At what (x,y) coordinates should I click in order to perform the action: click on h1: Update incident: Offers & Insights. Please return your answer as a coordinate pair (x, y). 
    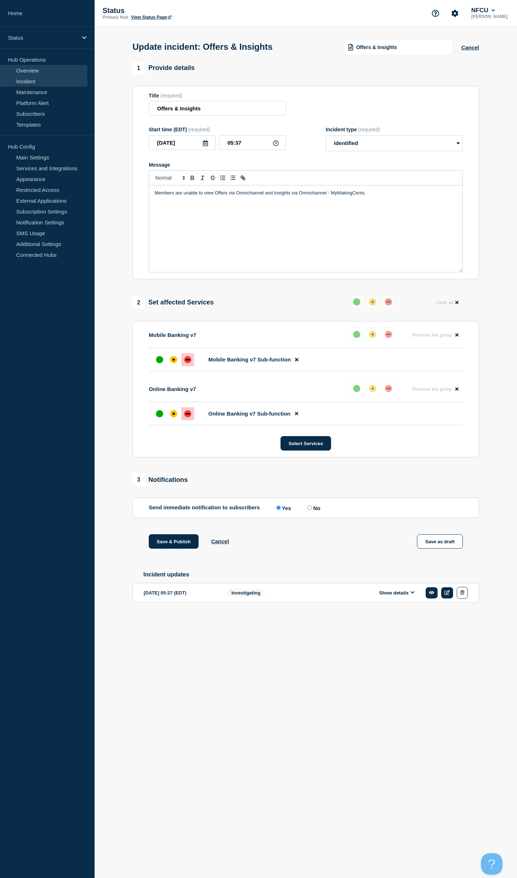
    Looking at the image, I should click on (202, 47).